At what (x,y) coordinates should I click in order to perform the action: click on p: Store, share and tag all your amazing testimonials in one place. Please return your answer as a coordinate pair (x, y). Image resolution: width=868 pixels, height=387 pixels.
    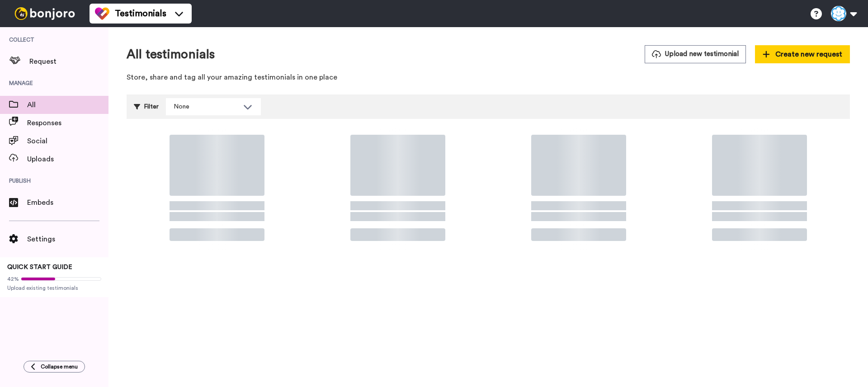
    Looking at the image, I should click on (488, 77).